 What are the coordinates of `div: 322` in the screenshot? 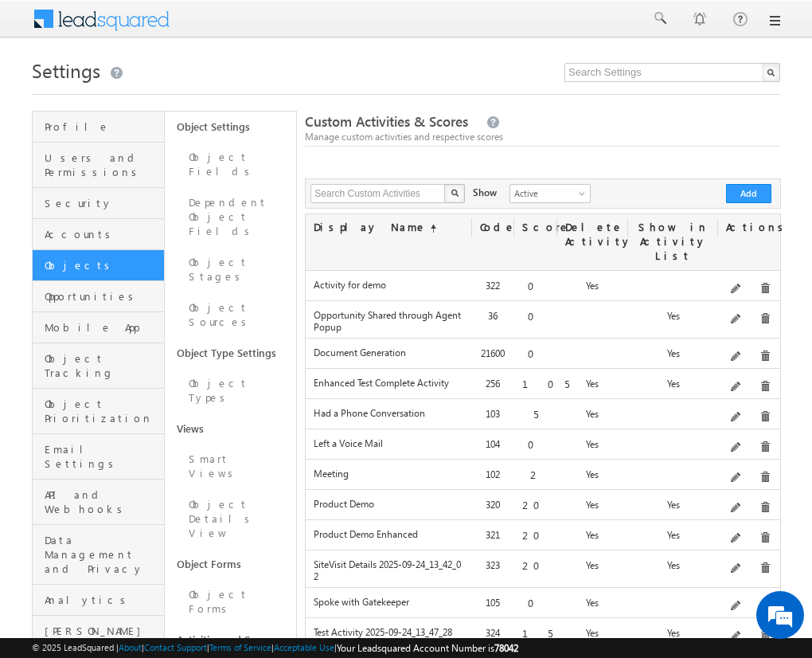 It's located at (494, 289).